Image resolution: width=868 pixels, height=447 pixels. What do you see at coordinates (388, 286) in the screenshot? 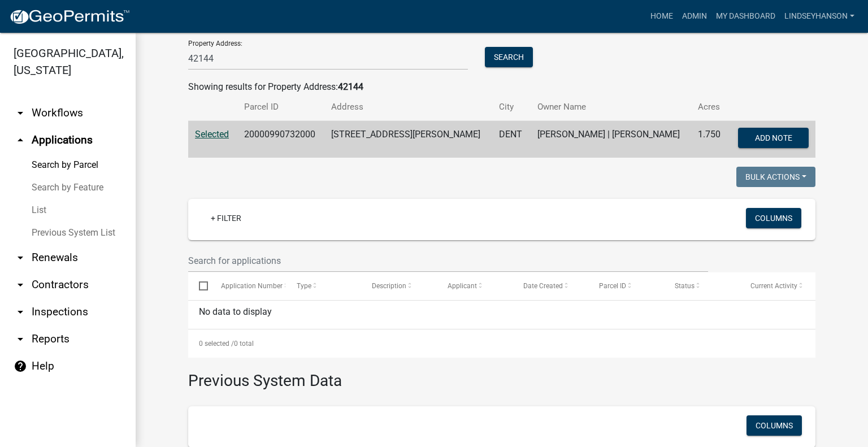
I see `span: Description` at bounding box center [388, 286].